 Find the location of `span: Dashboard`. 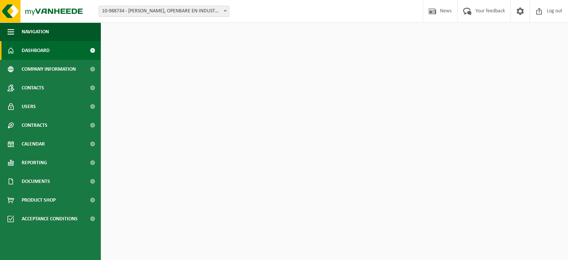

span: Dashboard is located at coordinates (35, 50).